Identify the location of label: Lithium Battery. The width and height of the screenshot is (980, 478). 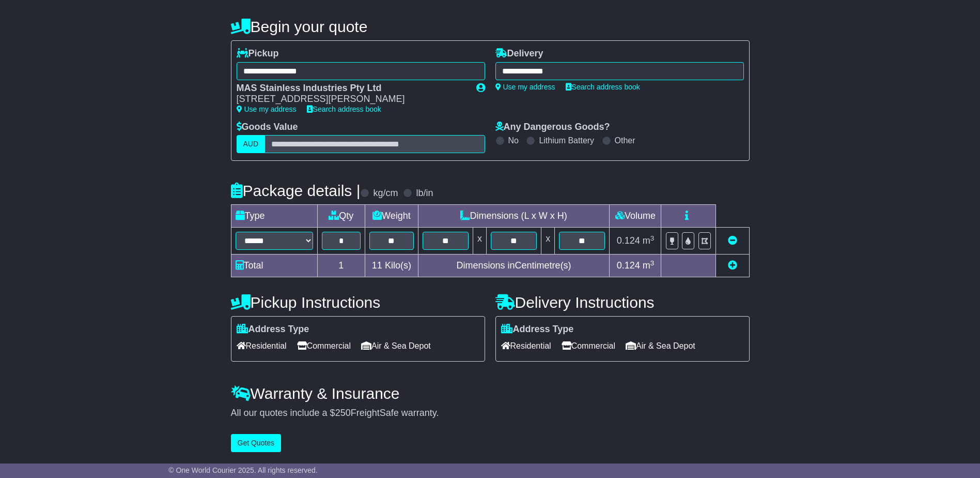
(566, 140).